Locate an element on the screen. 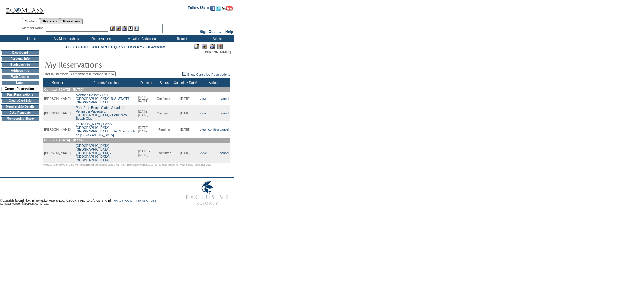 The width and height of the screenshot is (644, 308). th: Actions is located at coordinates (214, 83).